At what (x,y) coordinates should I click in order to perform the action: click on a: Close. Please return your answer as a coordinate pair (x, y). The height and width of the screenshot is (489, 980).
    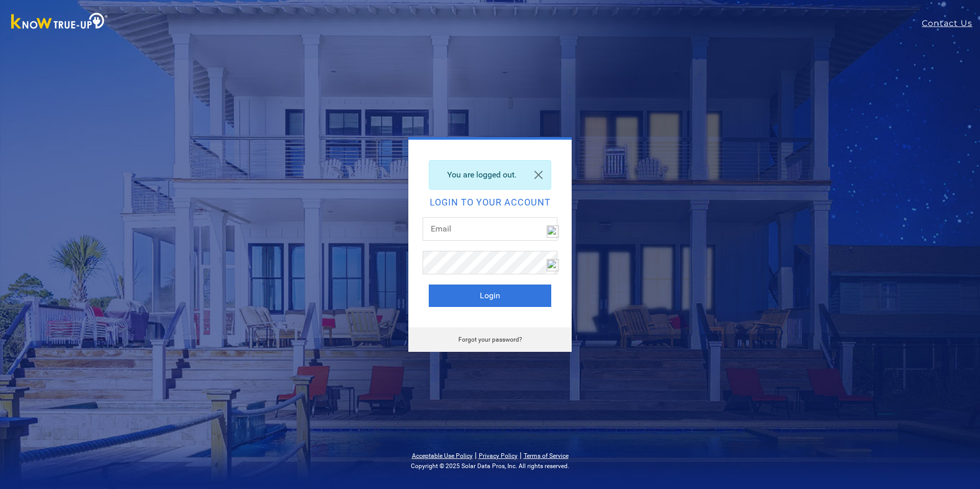
    Looking at the image, I should click on (539, 175).